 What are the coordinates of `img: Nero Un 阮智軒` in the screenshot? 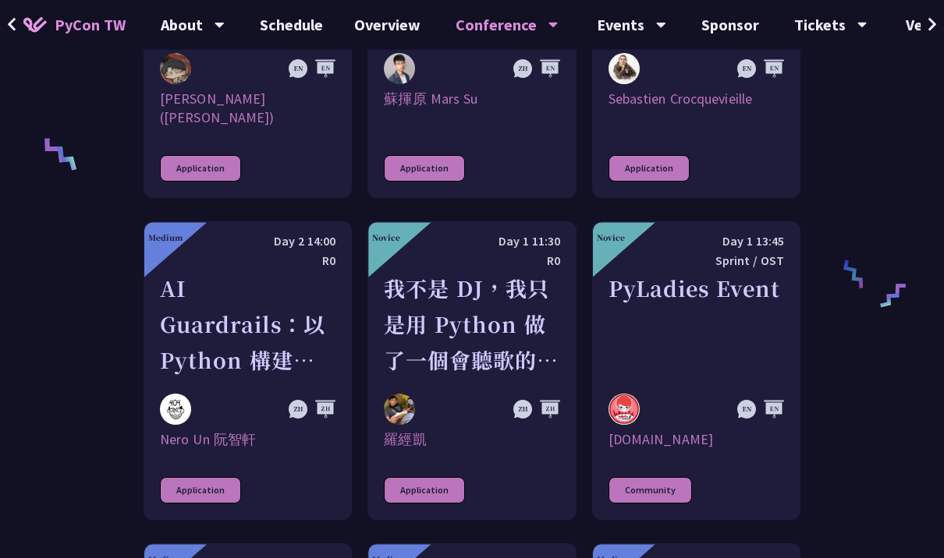 It's located at (175, 410).